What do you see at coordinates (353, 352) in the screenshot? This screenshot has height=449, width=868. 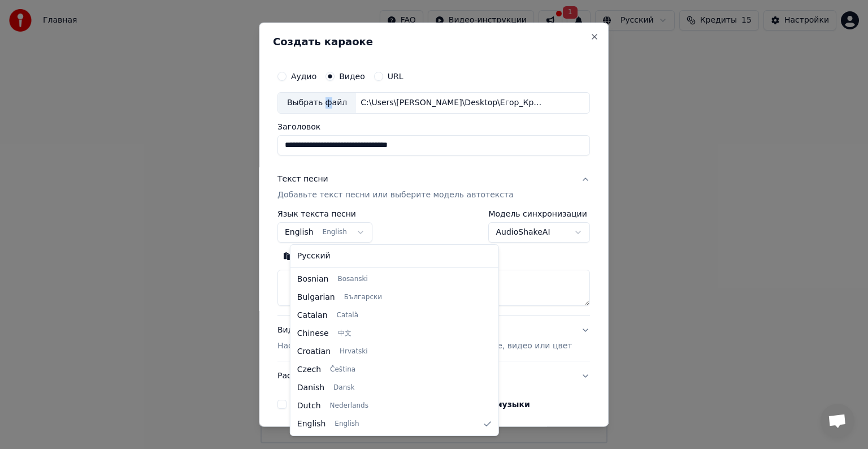 I see `span: Hrvatski` at bounding box center [353, 352].